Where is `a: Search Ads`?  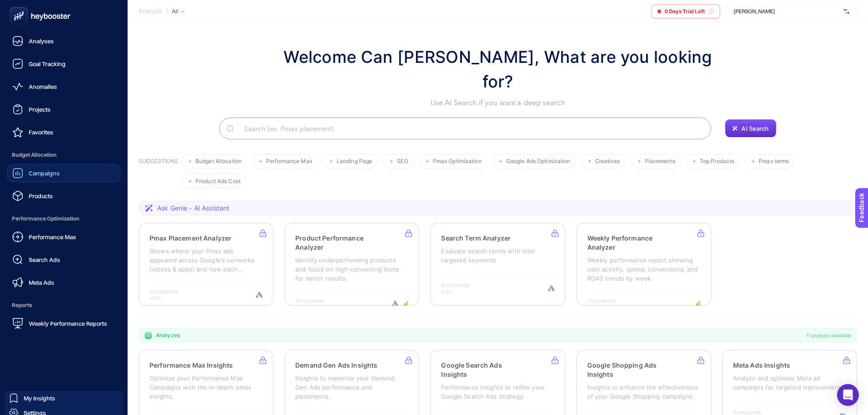
a: Search Ads is located at coordinates (64, 259).